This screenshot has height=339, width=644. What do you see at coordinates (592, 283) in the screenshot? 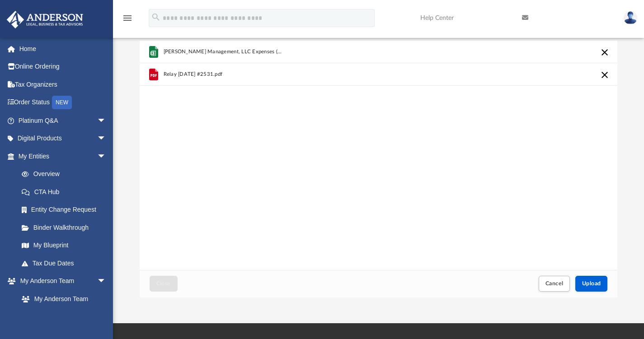
I see `button: Upload` at bounding box center [592, 283].